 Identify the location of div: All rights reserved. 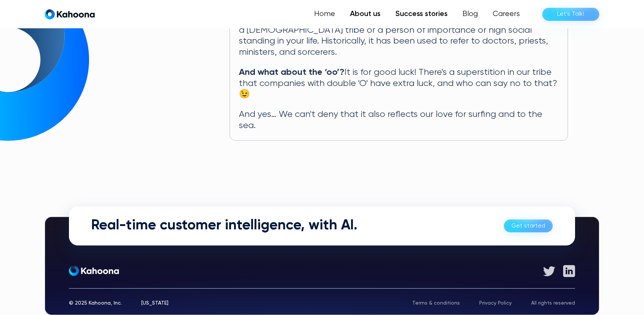
(553, 303).